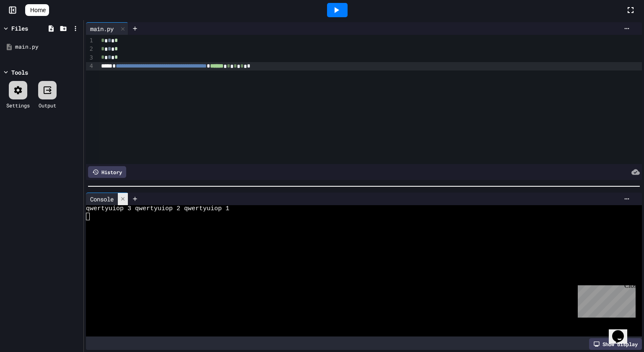 This screenshot has height=352, width=644. What do you see at coordinates (47, 105) in the screenshot?
I see `div: Output` at bounding box center [47, 105].